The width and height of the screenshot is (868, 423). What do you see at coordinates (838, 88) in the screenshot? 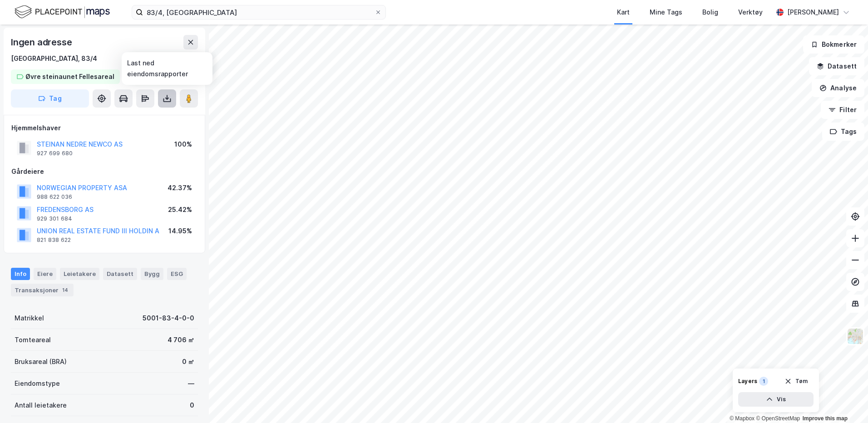
I see `button: Analyse` at bounding box center [838, 88].